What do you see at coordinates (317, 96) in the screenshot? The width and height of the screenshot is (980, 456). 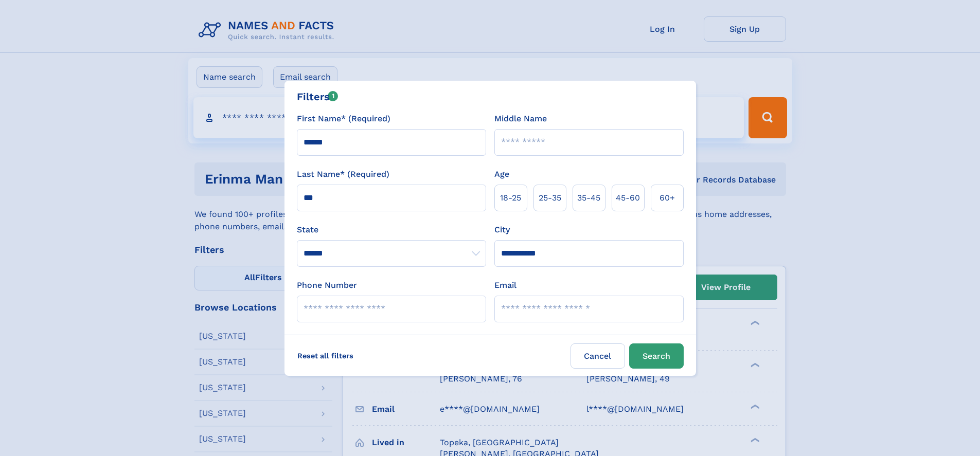 I see `div: Filters` at bounding box center [317, 96].